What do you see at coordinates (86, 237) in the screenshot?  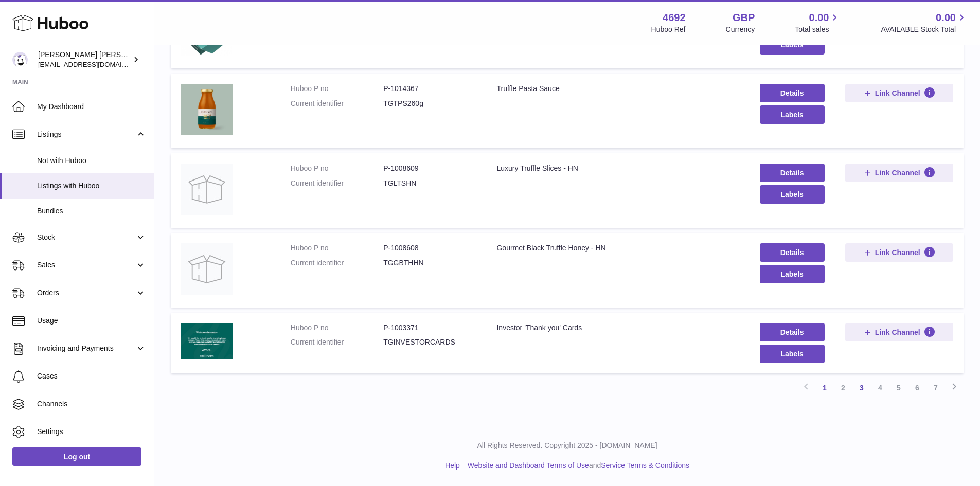 I see `span: Stock` at bounding box center [86, 237].